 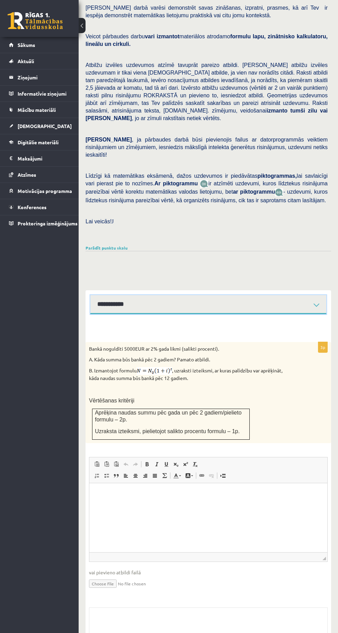 What do you see at coordinates (278, 176) in the screenshot?
I see `b: piktogrammas,` at bounding box center [278, 176].